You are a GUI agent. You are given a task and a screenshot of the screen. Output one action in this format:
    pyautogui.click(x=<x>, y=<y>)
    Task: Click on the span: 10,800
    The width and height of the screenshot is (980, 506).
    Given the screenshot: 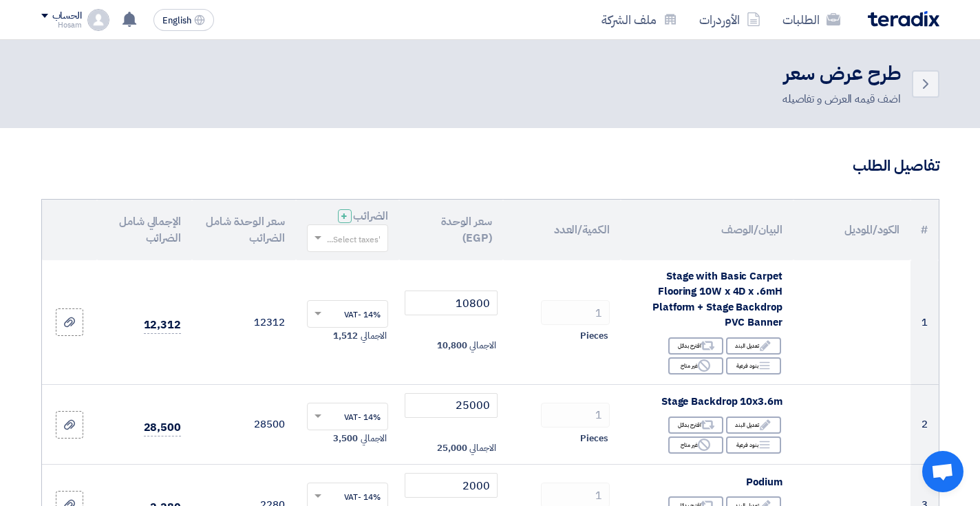 What is the action you would take?
    pyautogui.click(x=452, y=345)
    